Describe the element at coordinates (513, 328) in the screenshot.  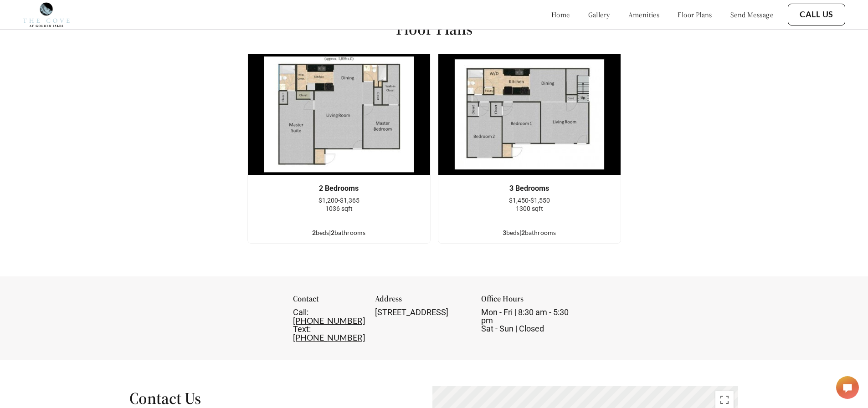
I see `span: Sat - Sun | Closed` at that location.